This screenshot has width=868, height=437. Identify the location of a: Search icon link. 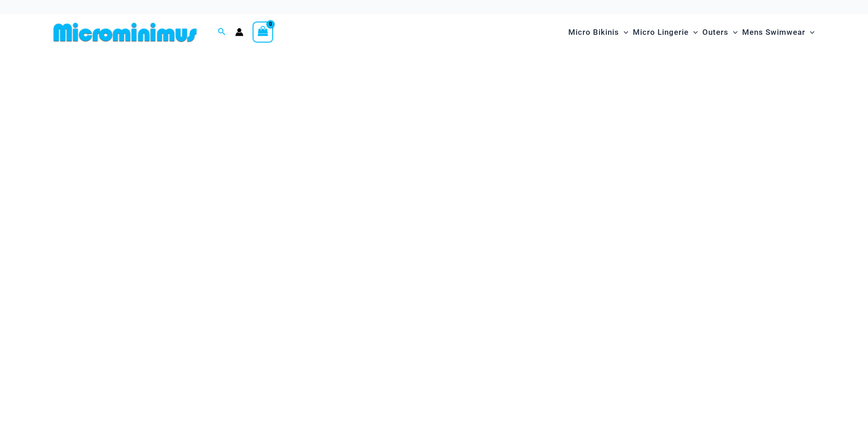
(222, 32).